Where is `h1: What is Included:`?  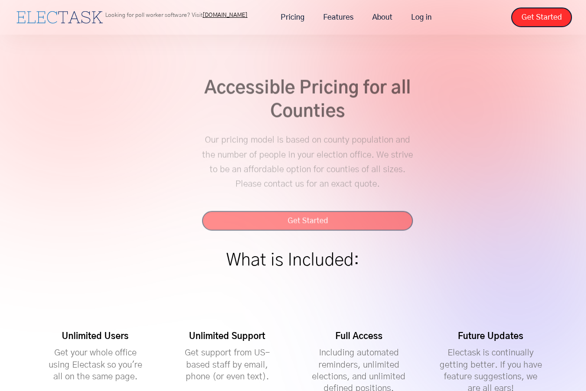
h1: What is Included: is located at coordinates (293, 261).